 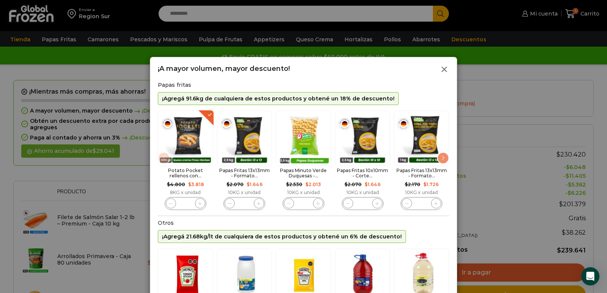 What do you see at coordinates (412, 184) in the screenshot?
I see `bdi: 2.170` at bounding box center [412, 184].